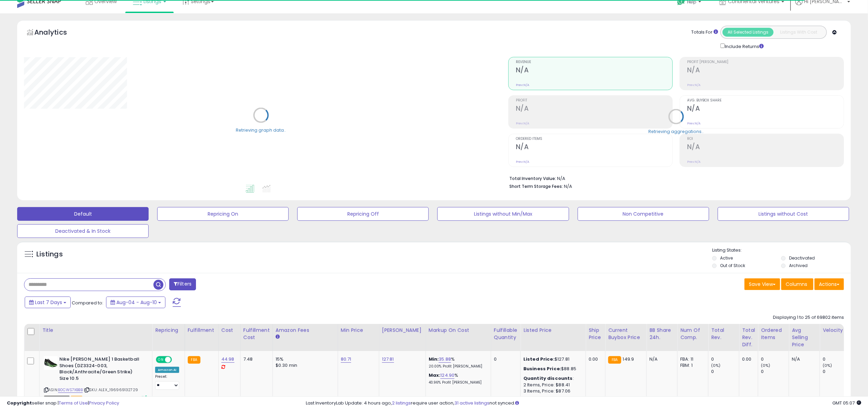 The height and width of the screenshot is (410, 868). I want to click on div: Retrieving aggregations.., so click(676, 131).